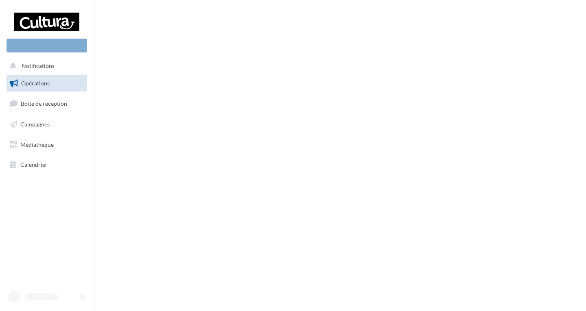 The image size is (586, 311). Describe the element at coordinates (47, 83) in the screenshot. I see `a: Opérations` at that location.